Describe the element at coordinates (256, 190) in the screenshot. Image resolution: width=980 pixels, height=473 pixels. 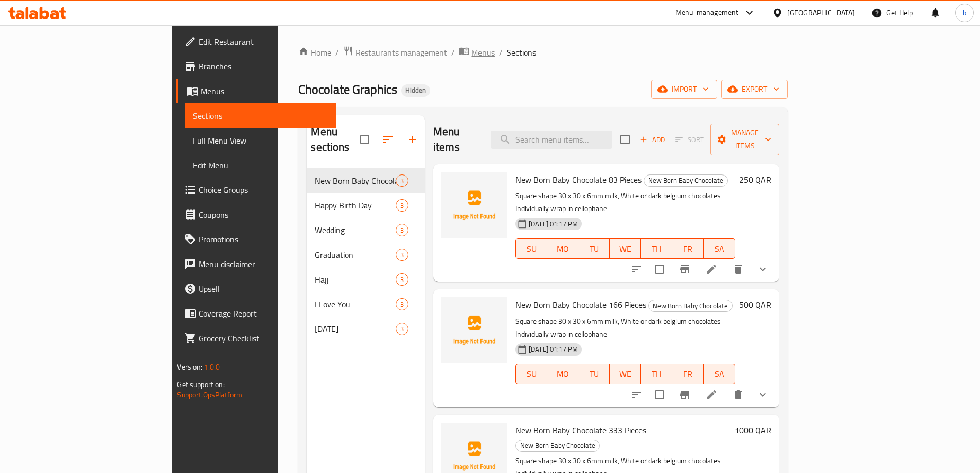
I see `a: Choice Groups` at that location.